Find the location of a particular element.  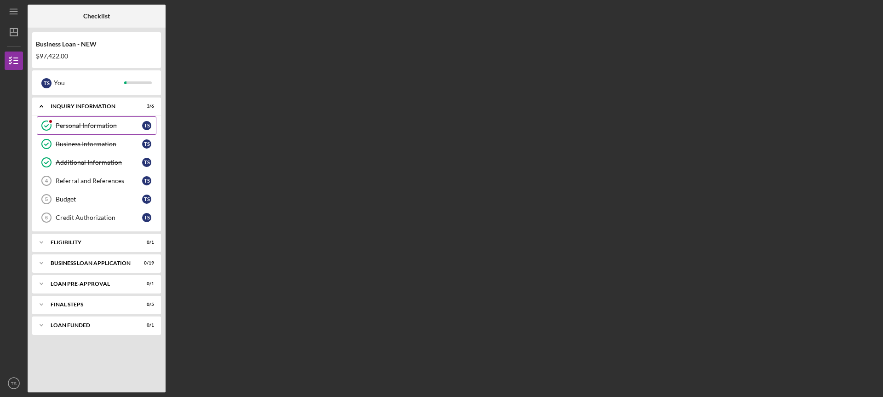

button: TS is located at coordinates (14, 383).